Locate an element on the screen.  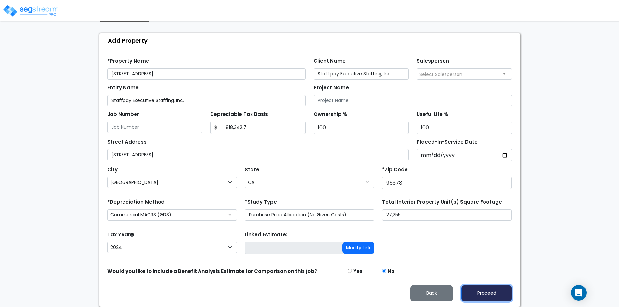
label: Total Interior Property Unit(s) Square Footage is located at coordinates (442, 202).